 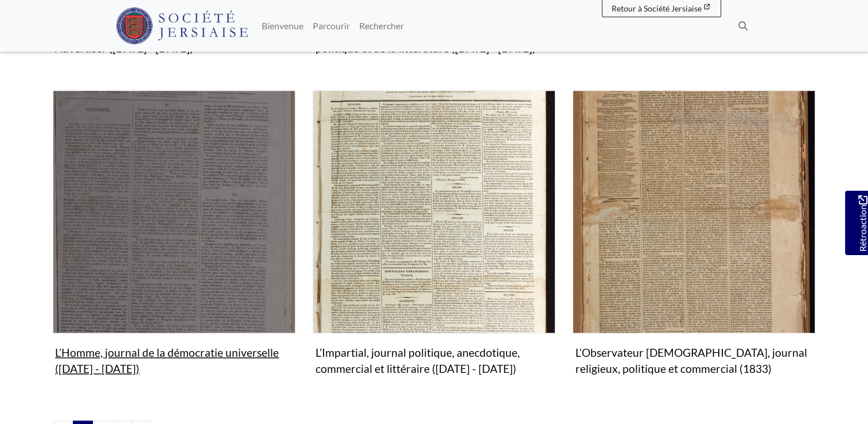 What do you see at coordinates (182, 25) in the screenshot?
I see `img: Société Jersiaise` at bounding box center [182, 25].